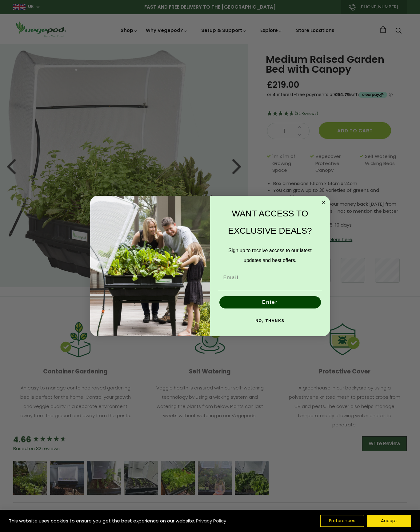 The width and height of the screenshot is (420, 532). Describe the element at coordinates (343, 521) in the screenshot. I see `button: Preferences` at that location.